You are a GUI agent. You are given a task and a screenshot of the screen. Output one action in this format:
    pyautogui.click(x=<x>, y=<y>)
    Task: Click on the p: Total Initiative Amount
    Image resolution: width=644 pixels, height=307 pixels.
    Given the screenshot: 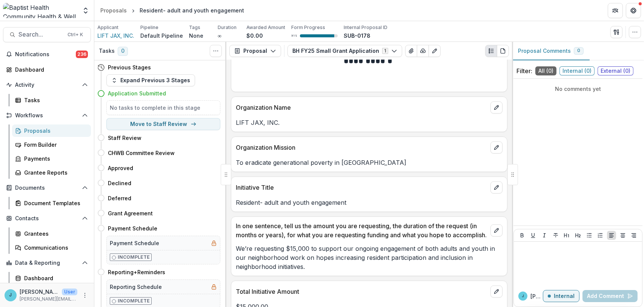 What is the action you would take?
    pyautogui.click(x=362, y=291)
    